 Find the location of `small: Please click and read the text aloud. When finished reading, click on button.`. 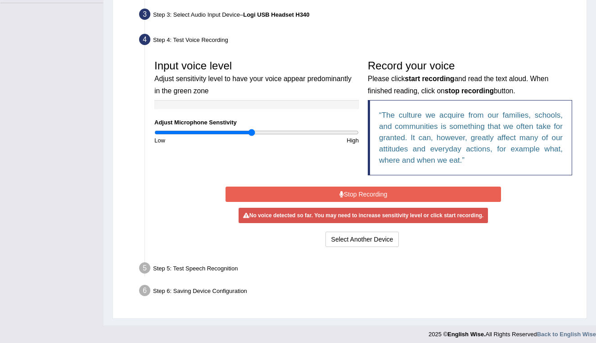

small: Please click and read the text aloud. When finished reading, click on button. is located at coordinates (458, 84).